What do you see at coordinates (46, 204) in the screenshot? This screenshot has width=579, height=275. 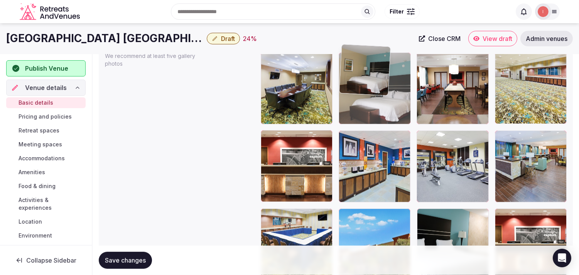 I see `a: Activities & experiences` at bounding box center [46, 204].